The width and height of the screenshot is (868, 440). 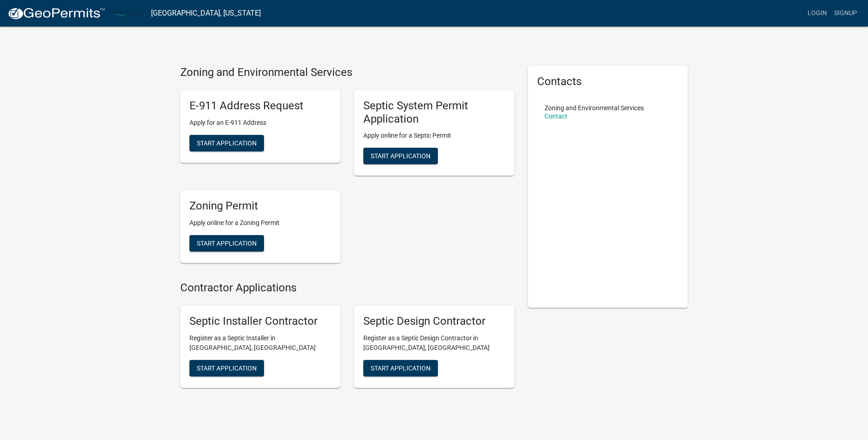 What do you see at coordinates (128, 13) in the screenshot?
I see `img: Carlton County, Minnesota` at bounding box center [128, 13].